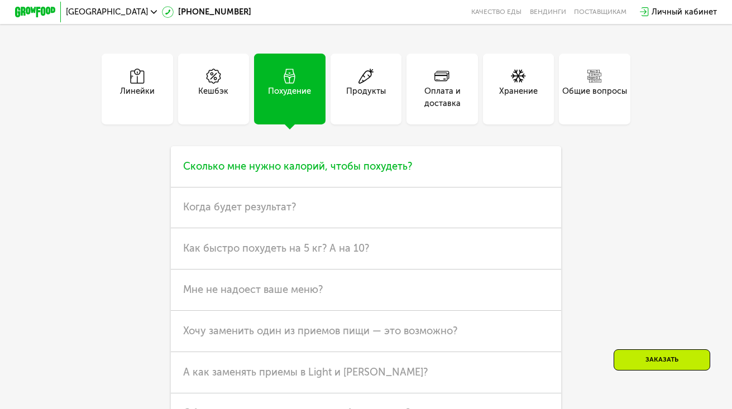 The image size is (732, 409). I want to click on span: Сколько мне нужно калорий, чтобы похудеть?, so click(298, 166).